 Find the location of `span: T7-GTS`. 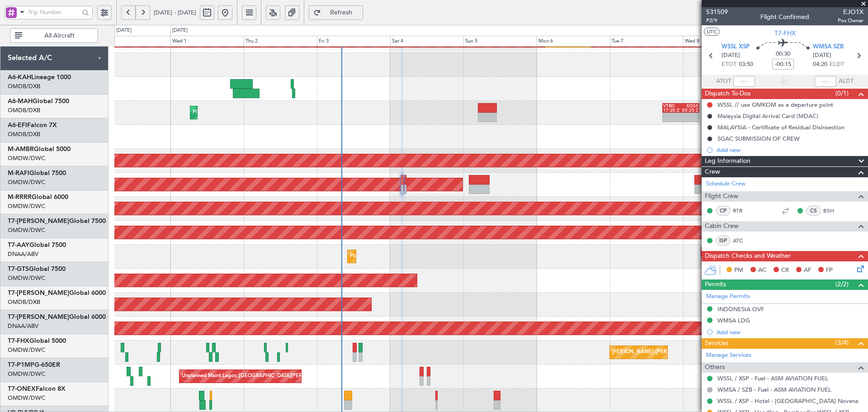

span: T7-GTS is located at coordinates (18, 269).